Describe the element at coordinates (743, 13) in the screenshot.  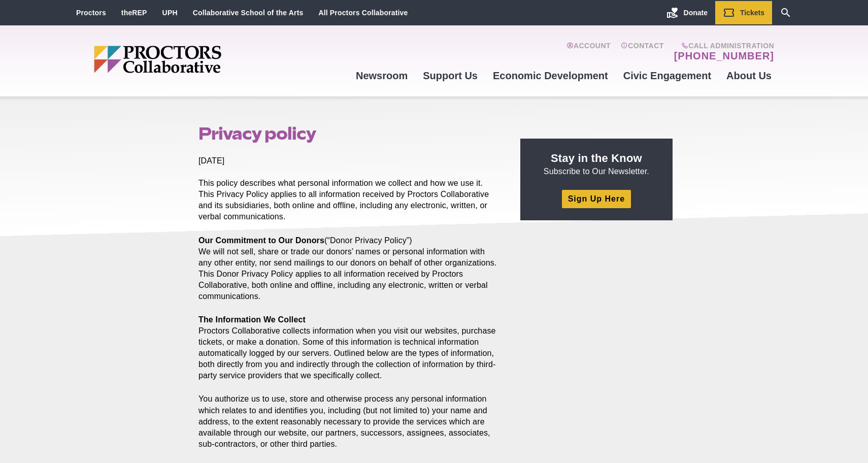
I see `a: Tickets` at that location.